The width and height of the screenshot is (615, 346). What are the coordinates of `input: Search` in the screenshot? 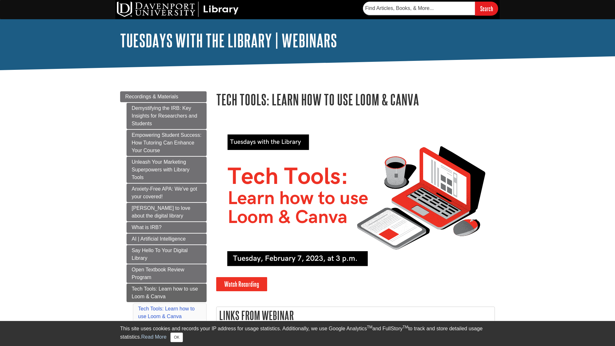 It's located at (487, 8).